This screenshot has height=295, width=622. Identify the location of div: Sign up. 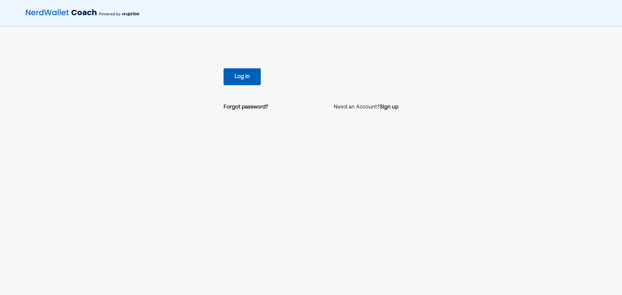
(389, 107).